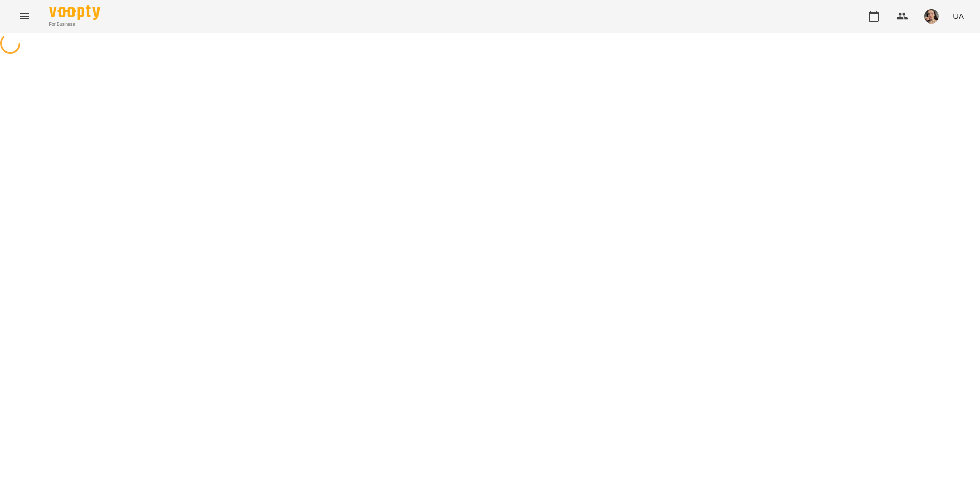  What do you see at coordinates (24, 16) in the screenshot?
I see `button: Menu` at bounding box center [24, 16].